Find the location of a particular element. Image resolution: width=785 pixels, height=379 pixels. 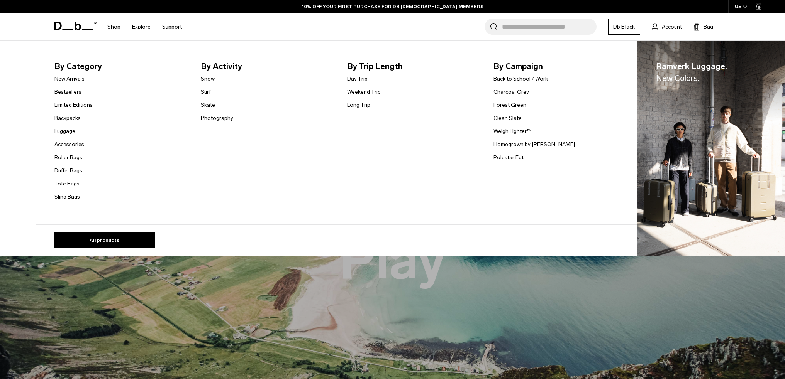

a: Roller Bags is located at coordinates (68, 157).